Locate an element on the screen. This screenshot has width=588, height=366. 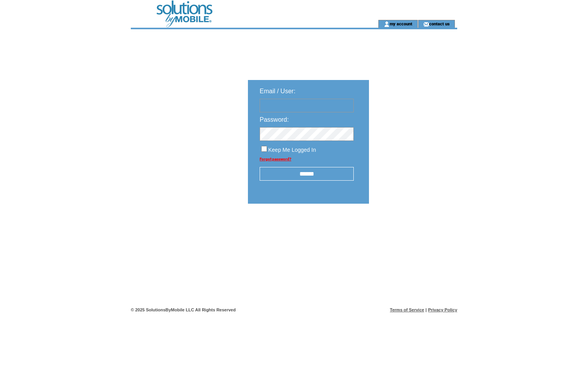
span: Password: is located at coordinates (274, 119).